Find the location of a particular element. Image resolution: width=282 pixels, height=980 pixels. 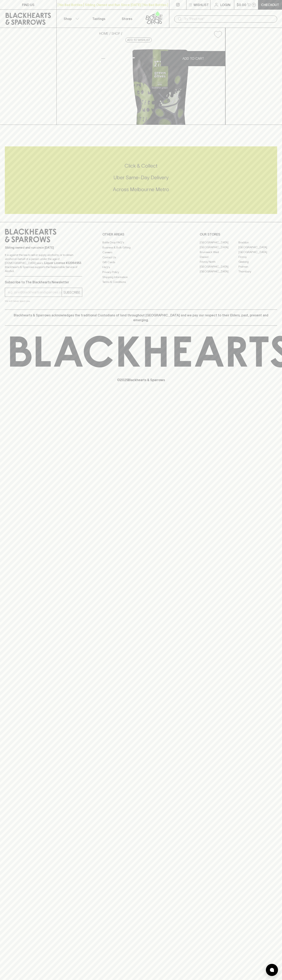

p: Checkout is located at coordinates (270, 5).